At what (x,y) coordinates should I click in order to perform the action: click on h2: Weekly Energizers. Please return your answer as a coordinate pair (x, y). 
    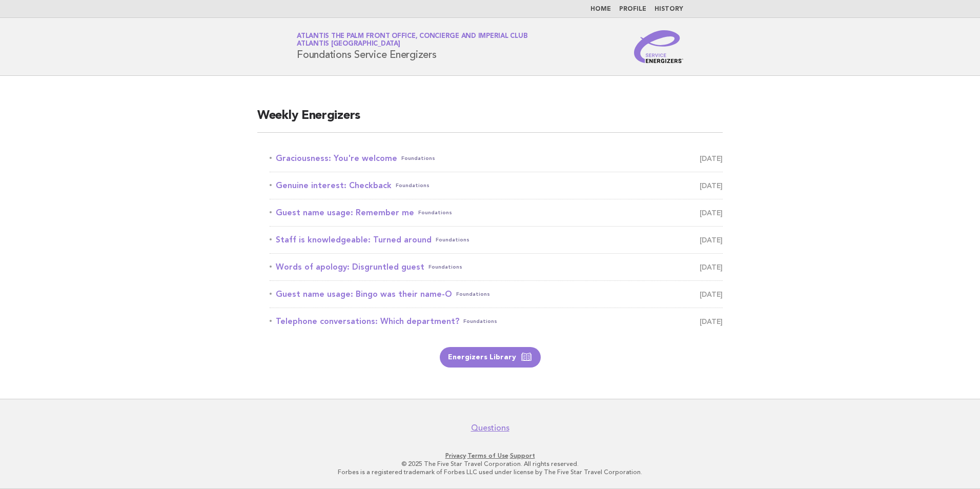
    Looking at the image, I should click on (490, 120).